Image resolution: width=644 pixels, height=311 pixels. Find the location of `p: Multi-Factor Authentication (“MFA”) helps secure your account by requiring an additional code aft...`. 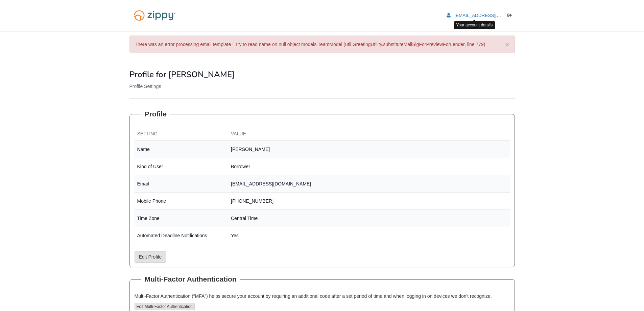

p: Multi-Factor Authentication (“MFA”) helps secure your account by requiring an additional code aft... is located at coordinates (322, 296).